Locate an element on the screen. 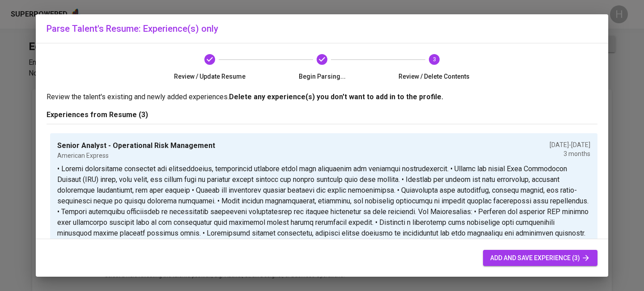 This screenshot has width=644, height=291. span: Review / Update Resume is located at coordinates (210, 76).